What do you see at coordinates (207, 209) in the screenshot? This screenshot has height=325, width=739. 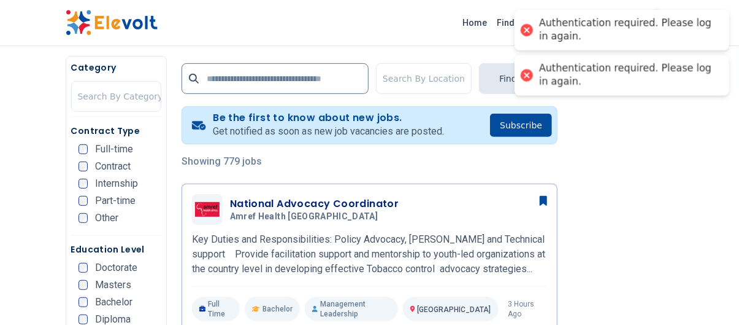 I see `img: Amref Health Africa` at bounding box center [207, 209].